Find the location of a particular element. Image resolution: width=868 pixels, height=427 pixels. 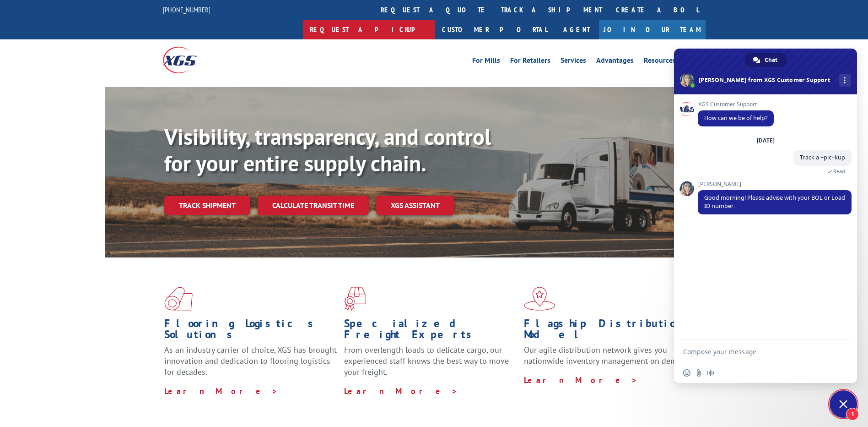

div: More channels is located at coordinates (845, 80).